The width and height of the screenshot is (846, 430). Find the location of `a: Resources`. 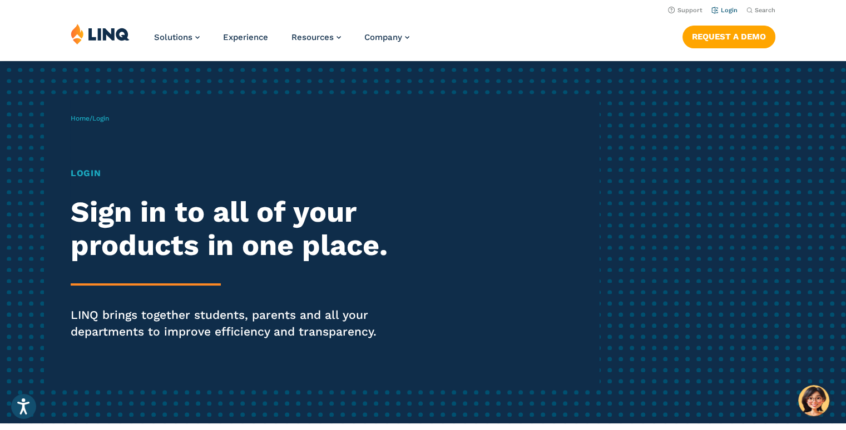

a: Resources is located at coordinates (316, 37).